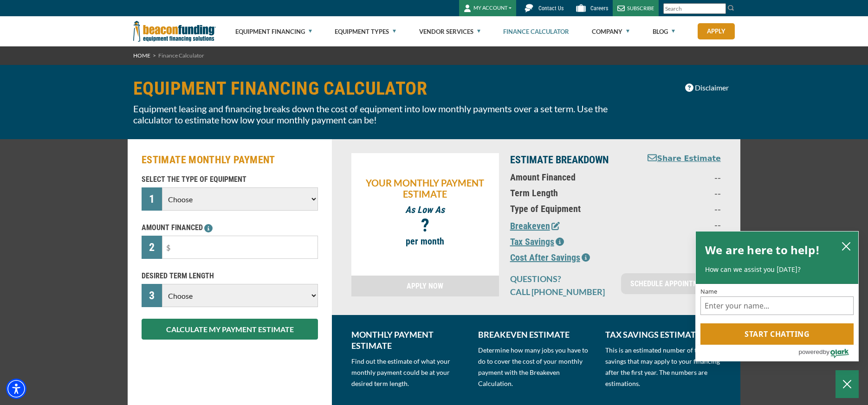 This screenshot has width=868, height=405. Describe the element at coordinates (550, 257) in the screenshot. I see `button: Cost After Savings` at that location.